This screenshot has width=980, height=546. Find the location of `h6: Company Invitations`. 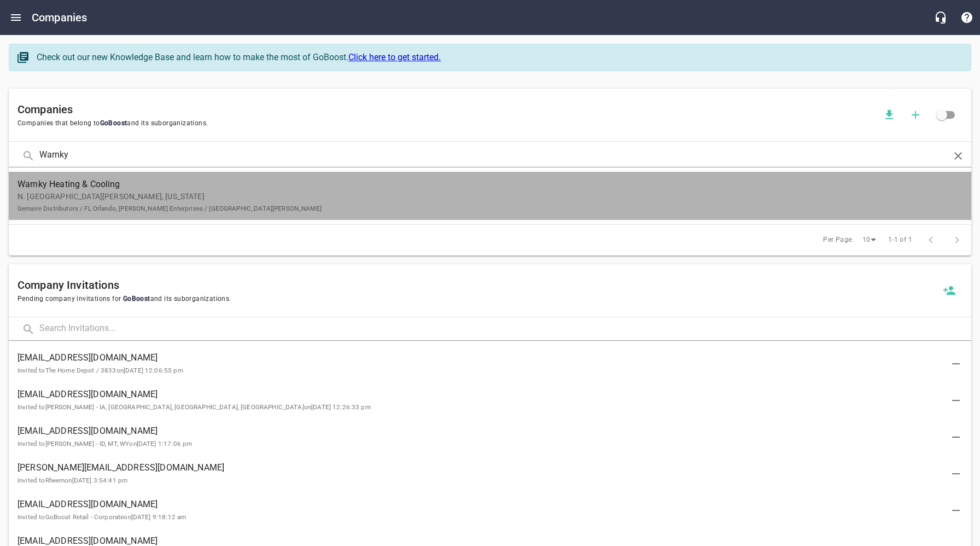

h6: Company Invitations is located at coordinates (477, 285).